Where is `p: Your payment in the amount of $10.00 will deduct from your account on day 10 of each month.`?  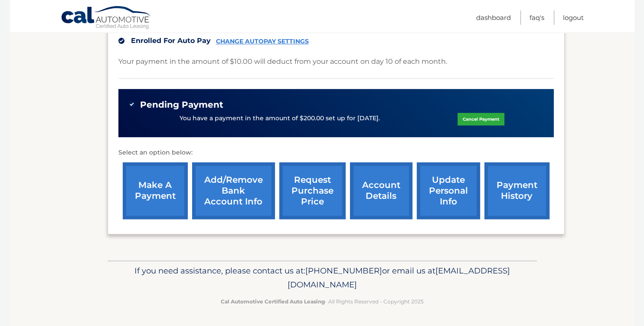
p: Your payment in the amount of $10.00 will deduct from your account on day 10 of each month. is located at coordinates (282, 62).